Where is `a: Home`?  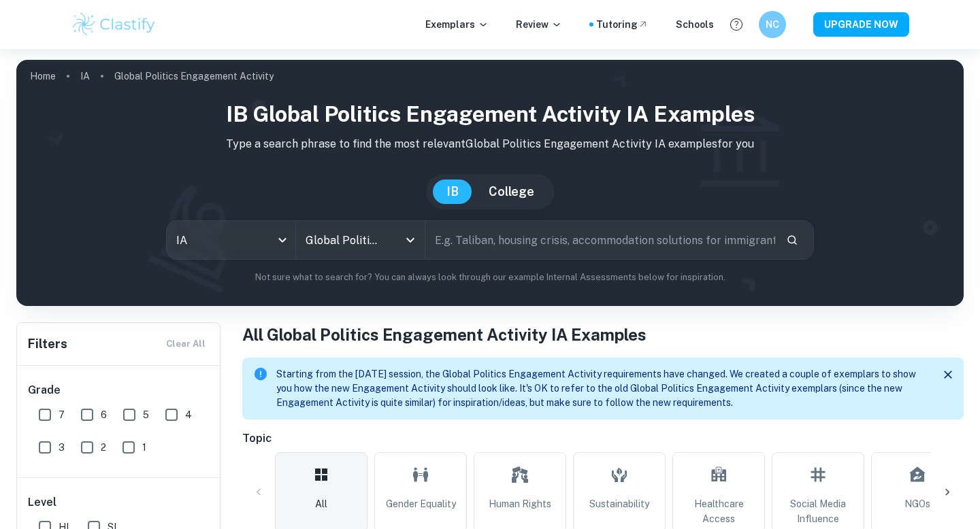 a: Home is located at coordinates (43, 76).